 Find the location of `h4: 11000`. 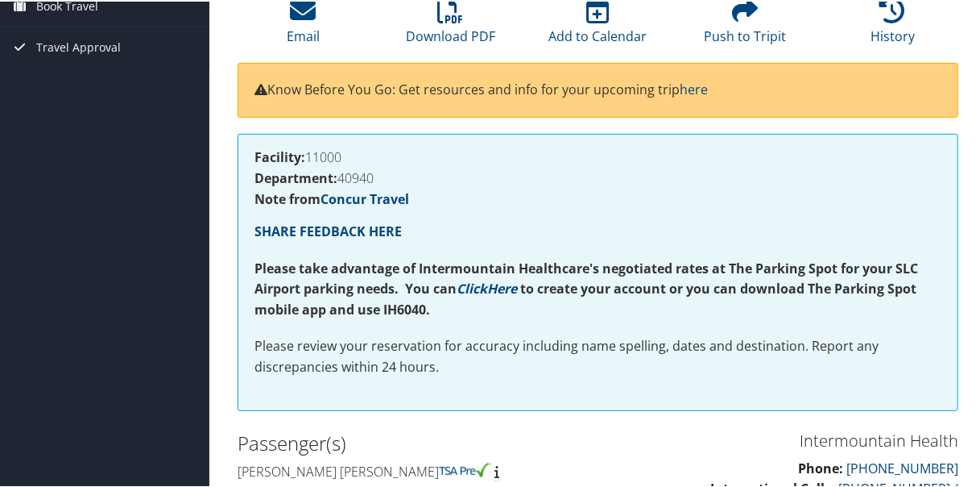

h4: 11000 is located at coordinates (598, 155).